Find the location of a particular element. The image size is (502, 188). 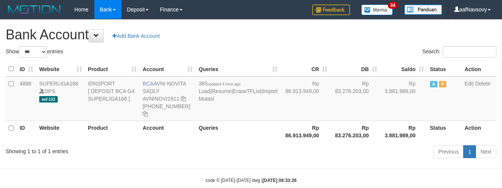

td: IDNSPORT [ DEPOSIT BCA G4 SUPERLIGA168 ] is located at coordinates (112, 99).